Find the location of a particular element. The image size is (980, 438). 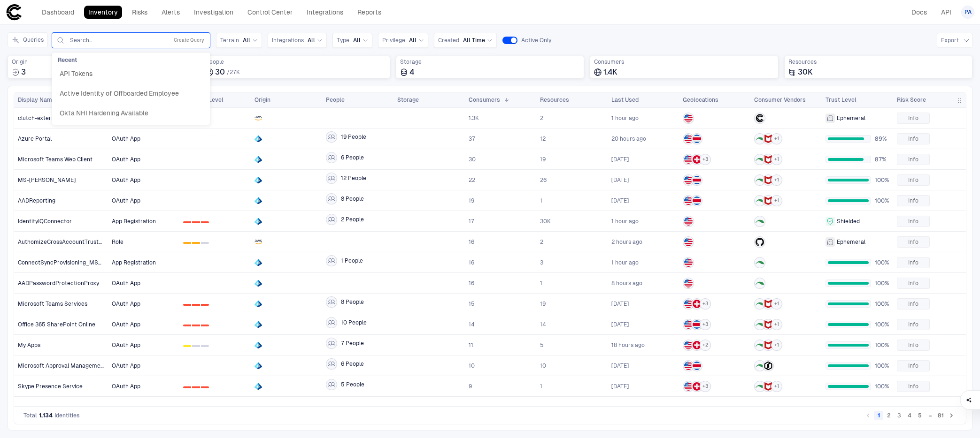

a: Alerts is located at coordinates (170, 12).